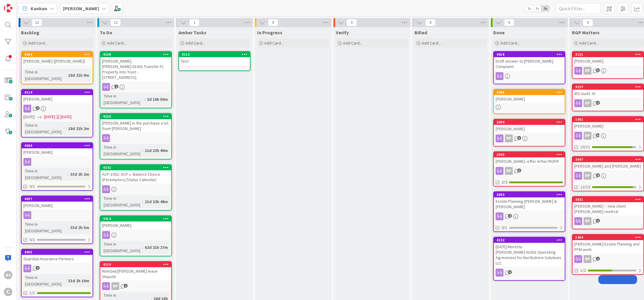 Image resolution: width=644 pixels, height=300 pixels. I want to click on div: 4055Guardian Insurance Partners, so click(57, 256).